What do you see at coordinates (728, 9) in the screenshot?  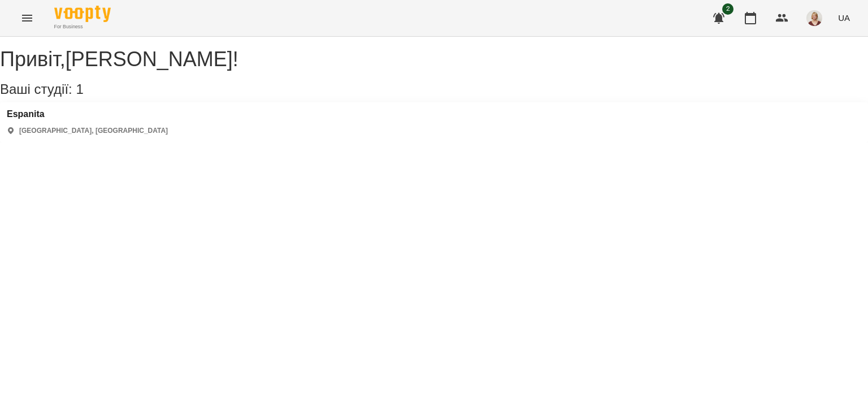 I see `span: 2` at bounding box center [728, 9].